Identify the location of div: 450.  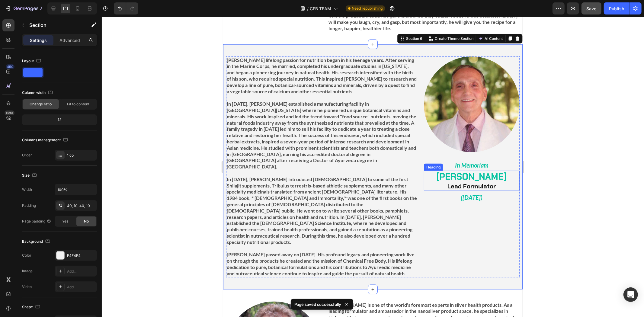
(10, 67).